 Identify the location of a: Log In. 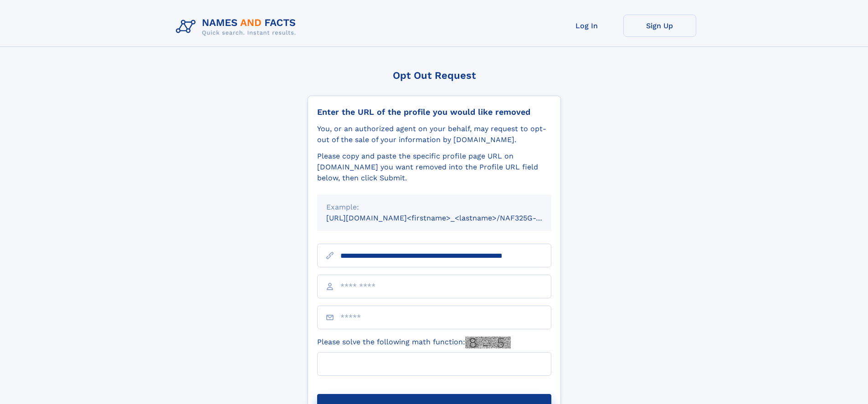
(587, 25).